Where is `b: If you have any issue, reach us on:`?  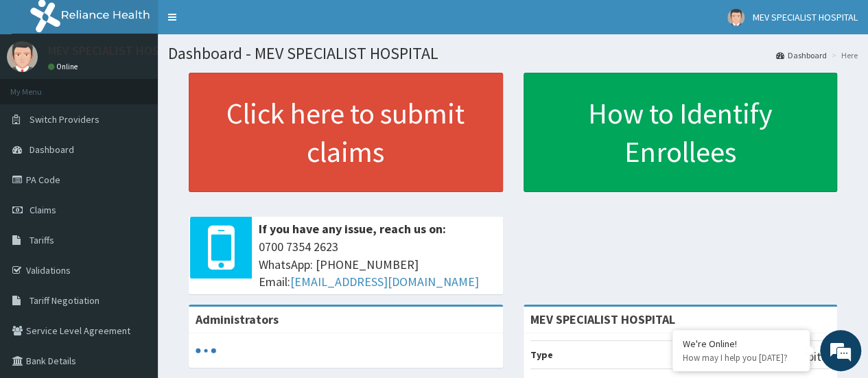
b: If you have any issue, reach us on: is located at coordinates (352, 229).